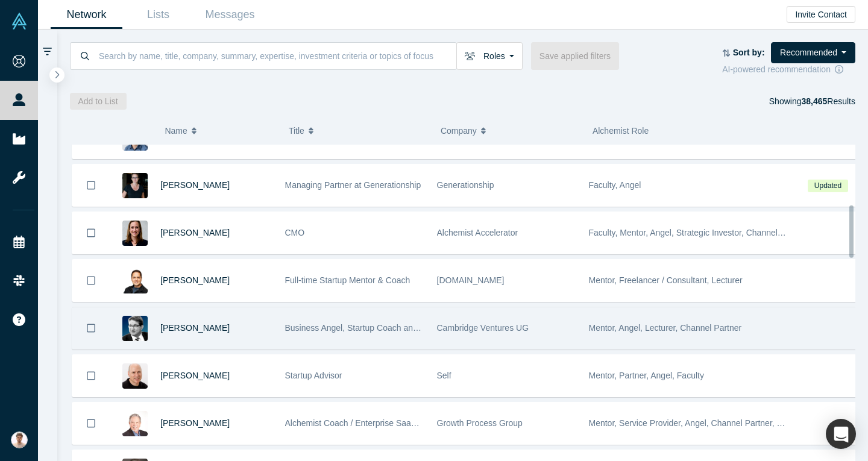 The width and height of the screenshot is (868, 461). What do you see at coordinates (666, 280) in the screenshot?
I see `span: Mentor, Freelancer / Consultant, Lecturer` at bounding box center [666, 280].